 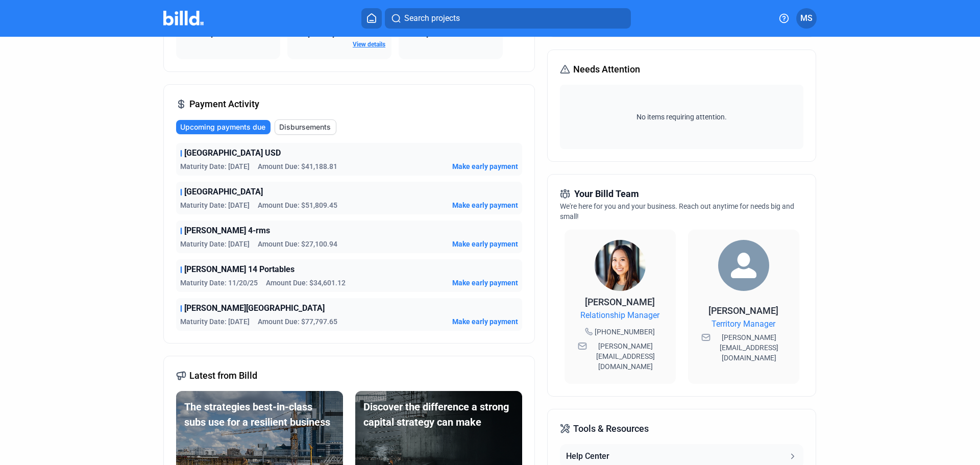 I want to click on button: Upcoming payments due, so click(x=223, y=127).